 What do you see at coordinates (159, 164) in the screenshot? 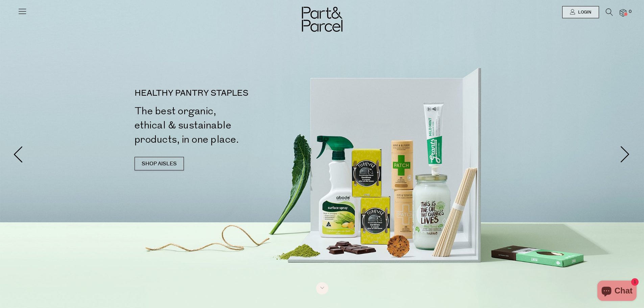
I see `a: SHOP AISLES` at bounding box center [159, 164].